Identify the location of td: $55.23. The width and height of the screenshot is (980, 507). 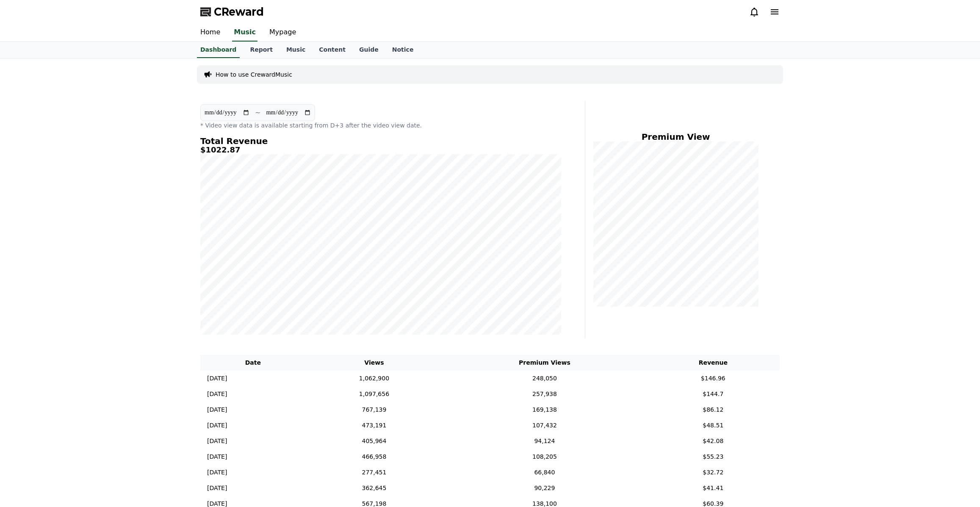
(713, 457).